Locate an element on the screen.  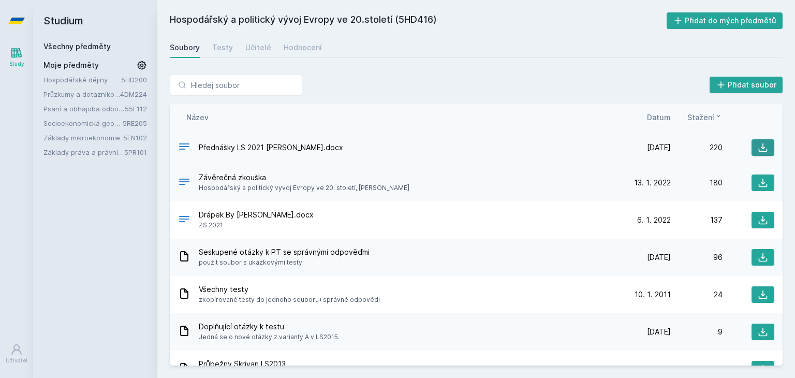
span: Průbežny Skrivan LS2013 is located at coordinates (242, 364).